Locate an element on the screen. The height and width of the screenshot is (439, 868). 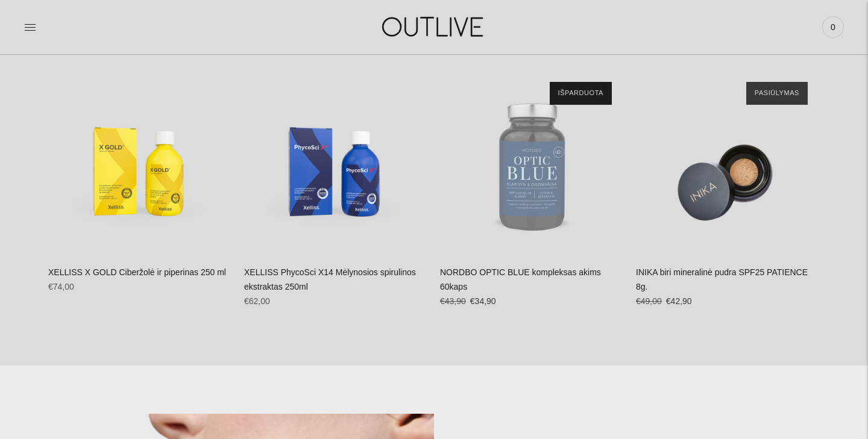
img: OUTLIVE is located at coordinates (434, 27).